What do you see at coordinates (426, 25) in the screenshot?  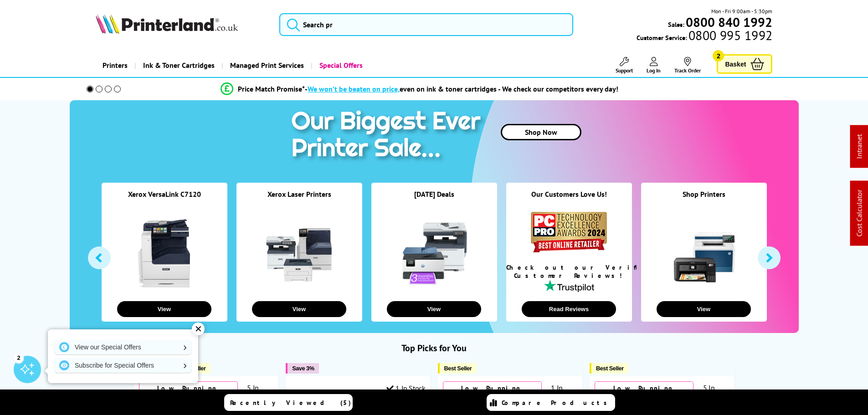 I see `input: Search pr` at bounding box center [426, 25].